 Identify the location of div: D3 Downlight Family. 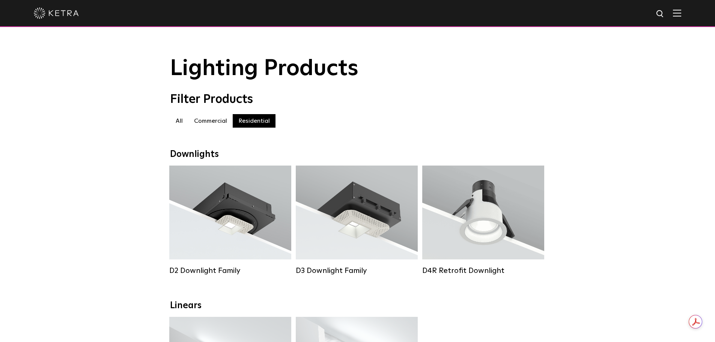
(356, 271).